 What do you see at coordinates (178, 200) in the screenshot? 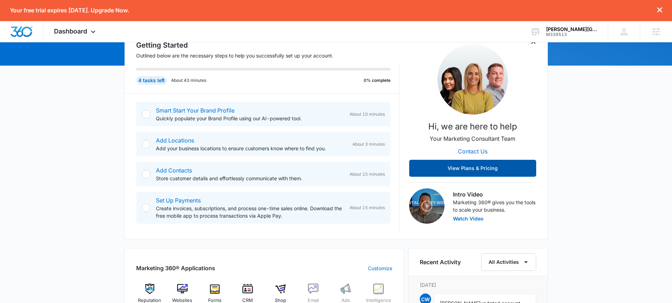
I see `a: Set Up Payments` at bounding box center [178, 200].